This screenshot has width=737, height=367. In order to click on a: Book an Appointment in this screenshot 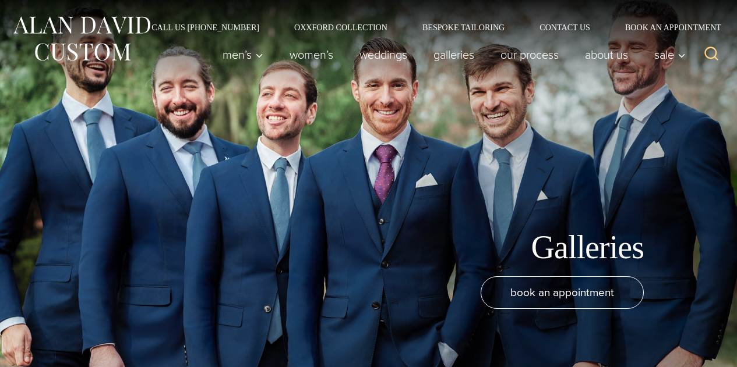, I will do `click(666, 27)`.